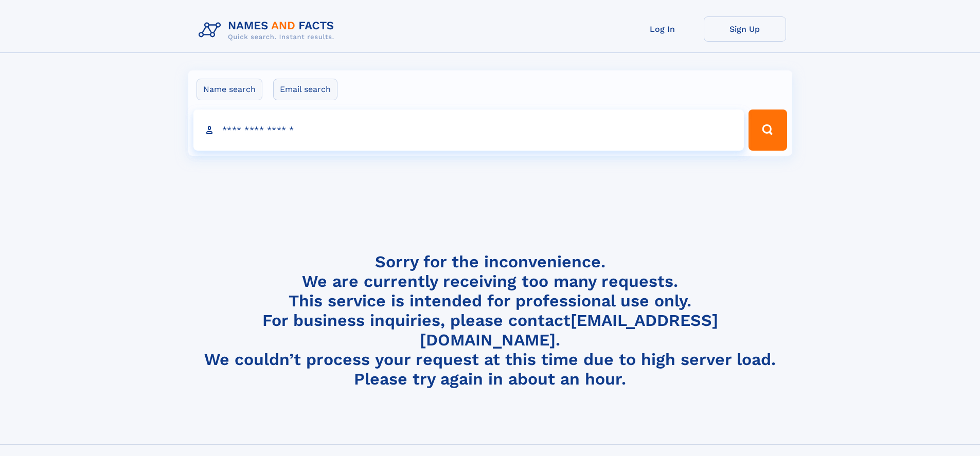 This screenshot has width=980, height=456. Describe the element at coordinates (745, 29) in the screenshot. I see `a: Sign Up` at that location.